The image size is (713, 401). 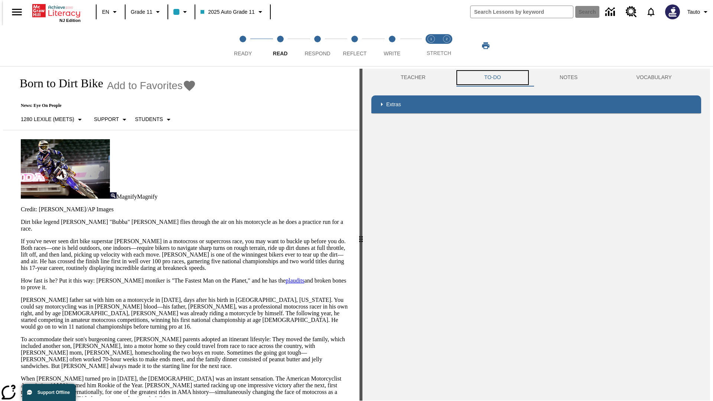 What do you see at coordinates (181, 233) in the screenshot?
I see `div: reading` at bounding box center [181, 233].